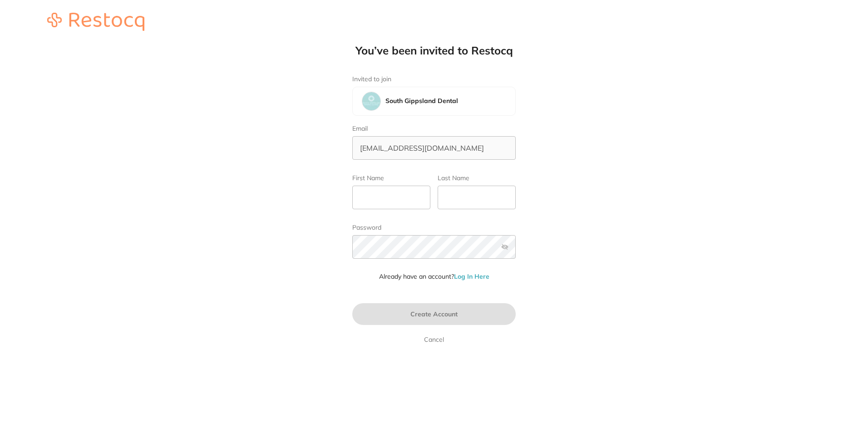  Describe the element at coordinates (371, 101) in the screenshot. I see `img: South Gippsland Dental` at that location.